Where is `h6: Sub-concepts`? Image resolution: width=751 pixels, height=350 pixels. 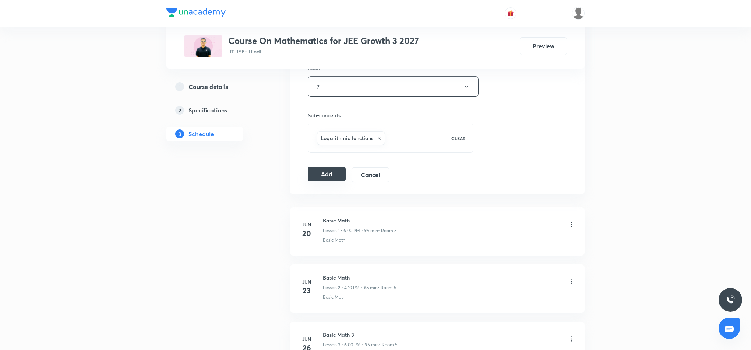 h6: Sub-concepts is located at coordinates (391, 115).